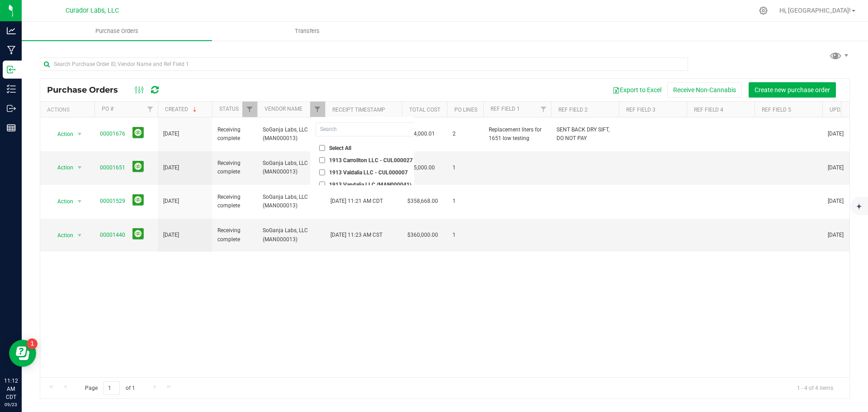 Image resolution: width=868 pixels, height=412 pixels. Describe the element at coordinates (776, 110) in the screenshot. I see `a: Ref Field 5` at that location.